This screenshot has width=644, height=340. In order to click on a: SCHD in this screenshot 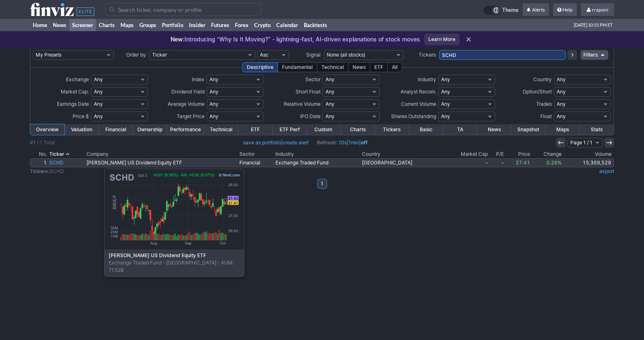, I will do `click(67, 163)`.